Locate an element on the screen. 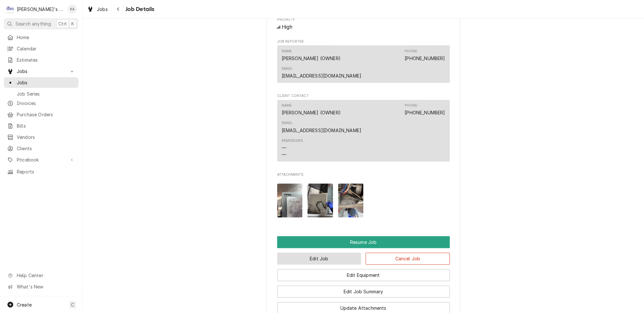  a: Go to Jobs is located at coordinates (41, 71).